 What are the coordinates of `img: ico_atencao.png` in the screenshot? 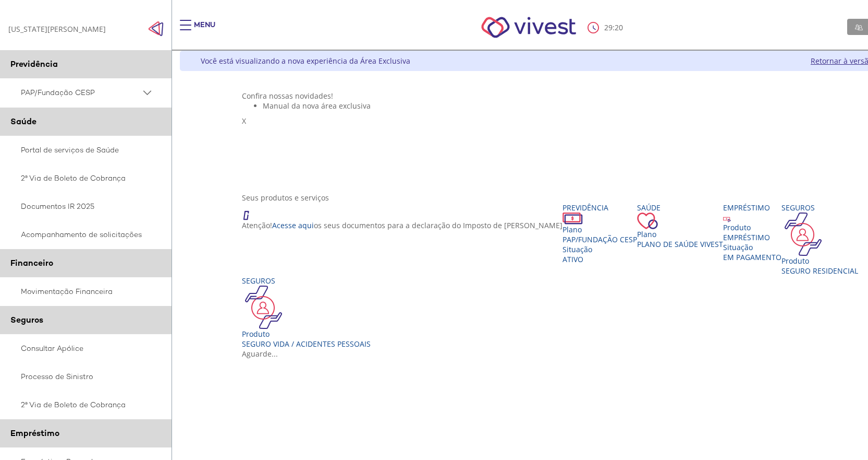 It's located at (251, 211).